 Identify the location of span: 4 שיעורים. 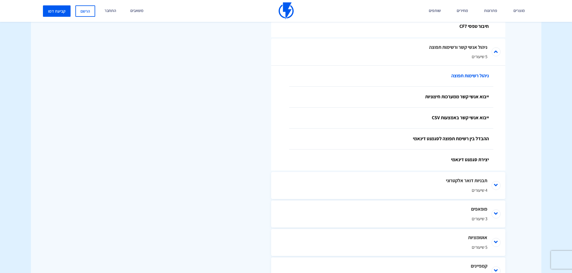
(388, 190).